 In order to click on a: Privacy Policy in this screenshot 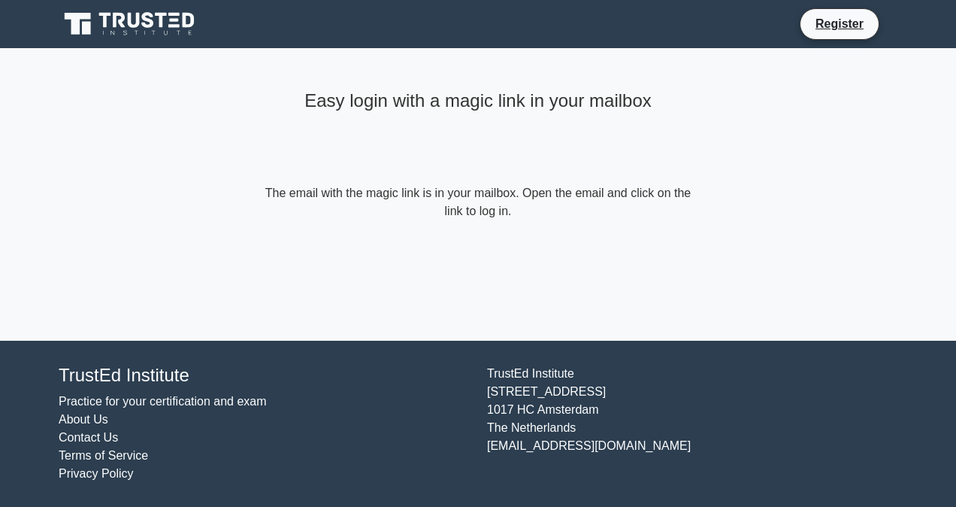, I will do `click(96, 473)`.